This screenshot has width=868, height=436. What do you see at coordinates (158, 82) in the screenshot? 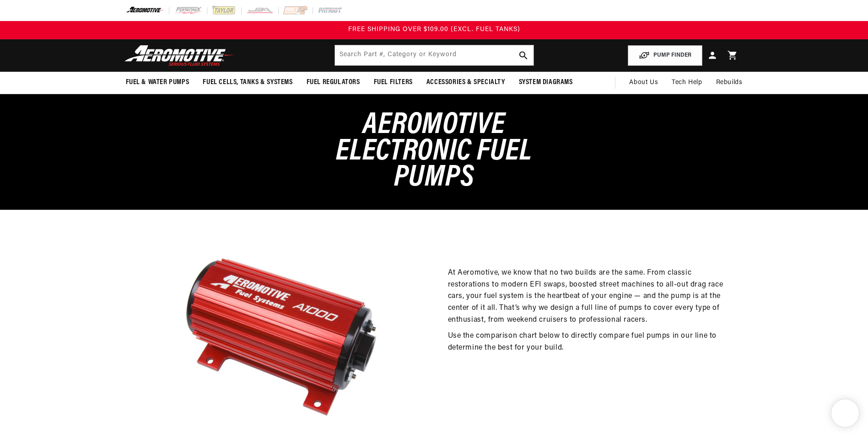
I see `span: Fuel & Water Pumps` at bounding box center [158, 82].